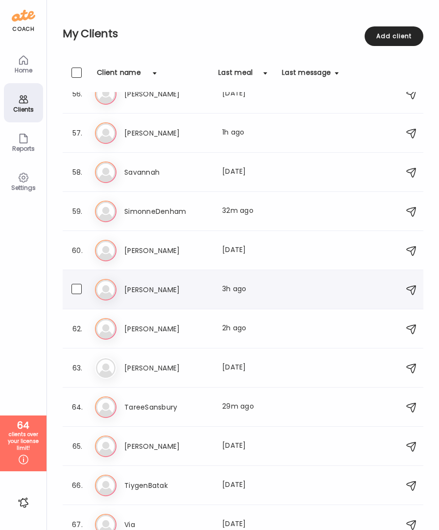 The image size is (439, 530). What do you see at coordinates (77, 133) in the screenshot?
I see `div: 57.` at bounding box center [77, 133].